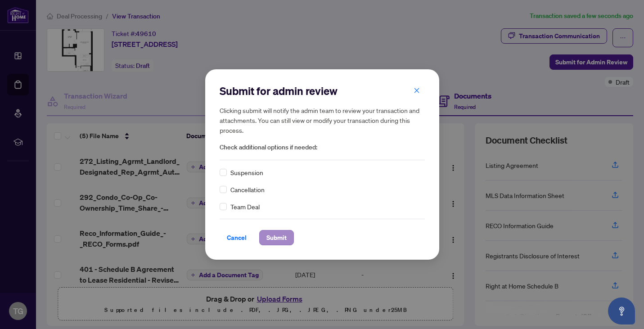  I want to click on button: Cancel, so click(236, 237).